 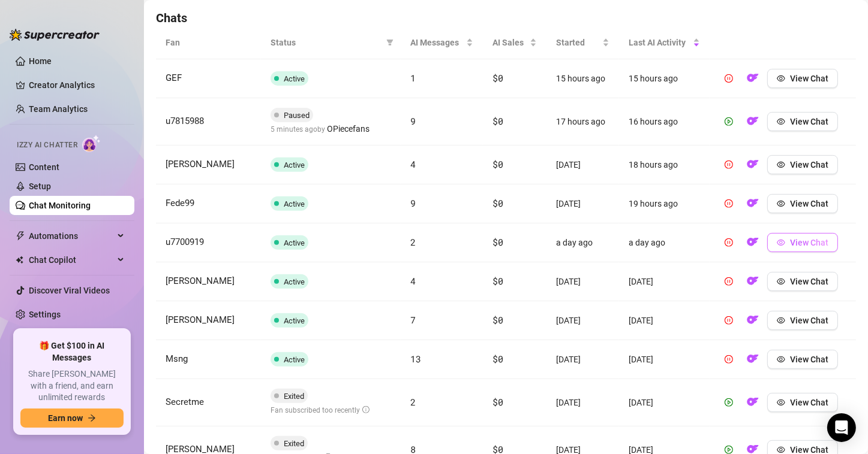 What do you see at coordinates (842, 428) in the screenshot?
I see `div: Open Intercom Messenger` at bounding box center [842, 428].